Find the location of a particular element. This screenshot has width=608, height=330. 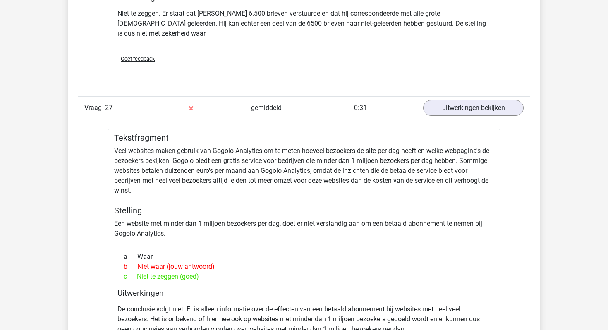

span: 27 is located at coordinates (109, 108).